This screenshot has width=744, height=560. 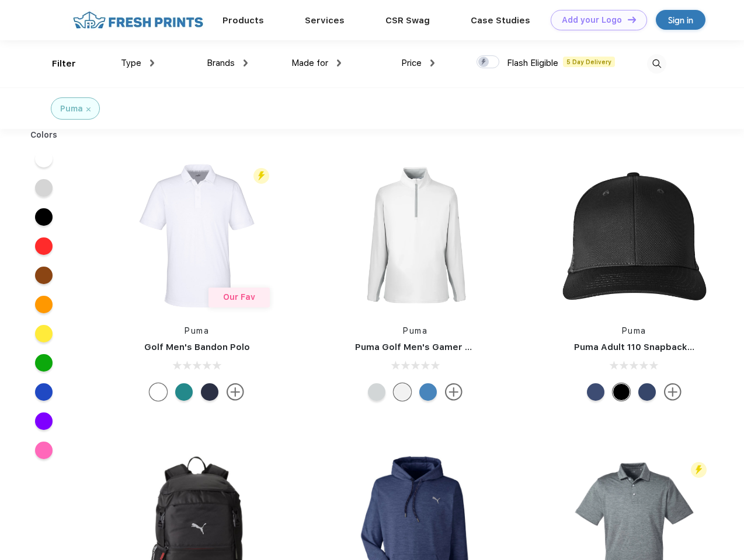 I want to click on div: Filter, so click(x=64, y=64).